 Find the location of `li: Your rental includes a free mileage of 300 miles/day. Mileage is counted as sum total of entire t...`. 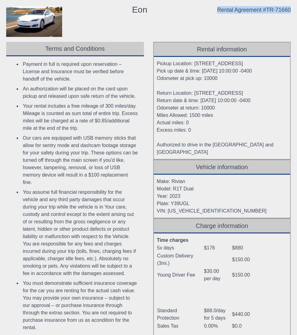

li: Your rental includes a free mileage of 300 miles/day. Mileage is counted as sum total of entire t... is located at coordinates (81, 117).